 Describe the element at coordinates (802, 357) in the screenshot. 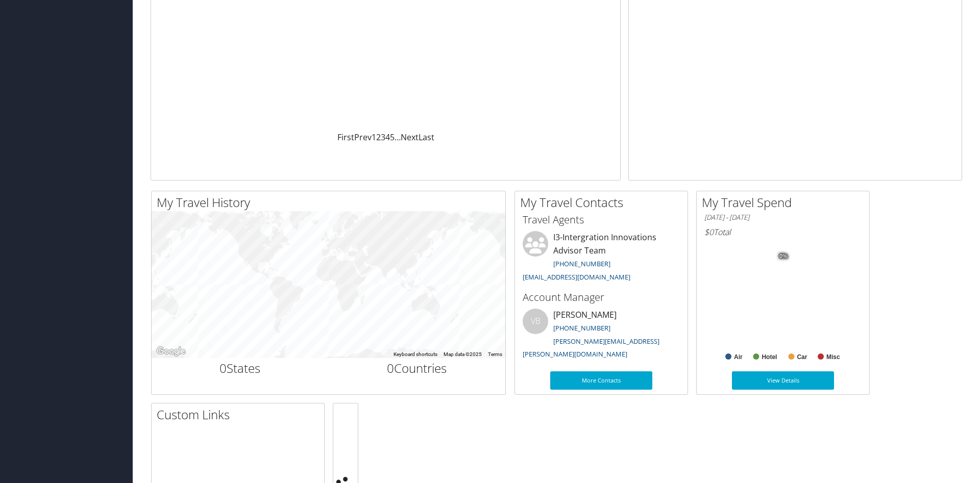

I see `text: Car` at that location.